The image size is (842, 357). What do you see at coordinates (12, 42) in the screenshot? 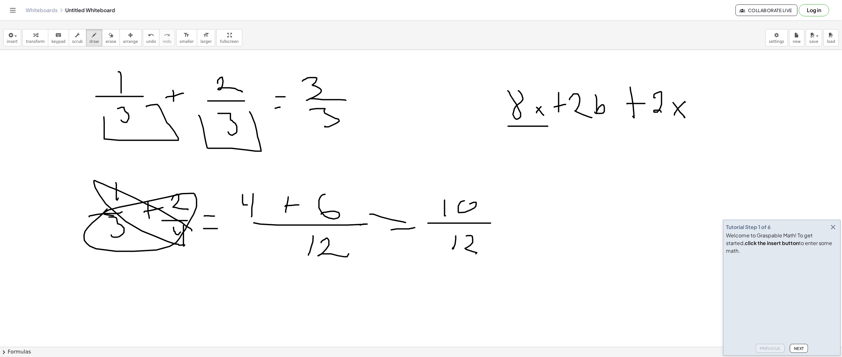
I see `span: insert` at bounding box center [12, 42].